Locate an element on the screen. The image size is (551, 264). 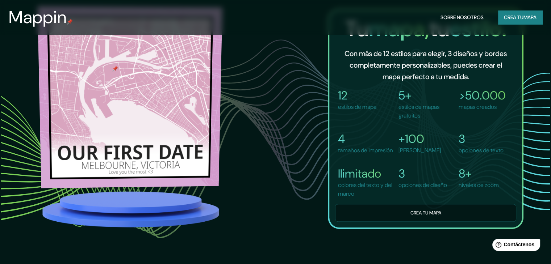
button: Crea tumapa is located at coordinates (520, 17).